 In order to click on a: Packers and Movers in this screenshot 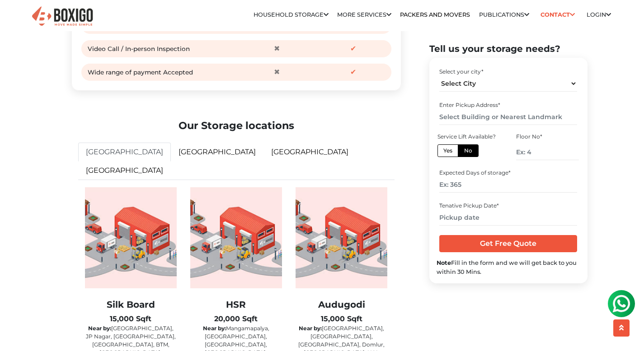, I will do `click(435, 14)`.